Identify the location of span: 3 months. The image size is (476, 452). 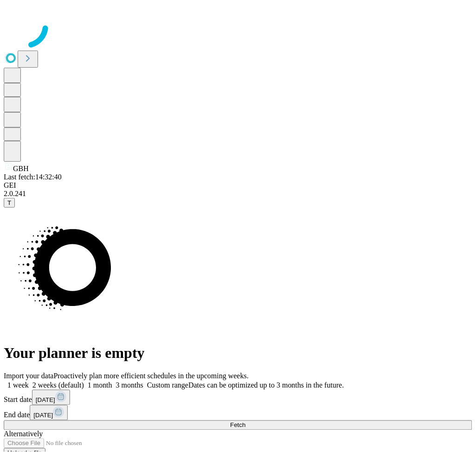
(129, 386).